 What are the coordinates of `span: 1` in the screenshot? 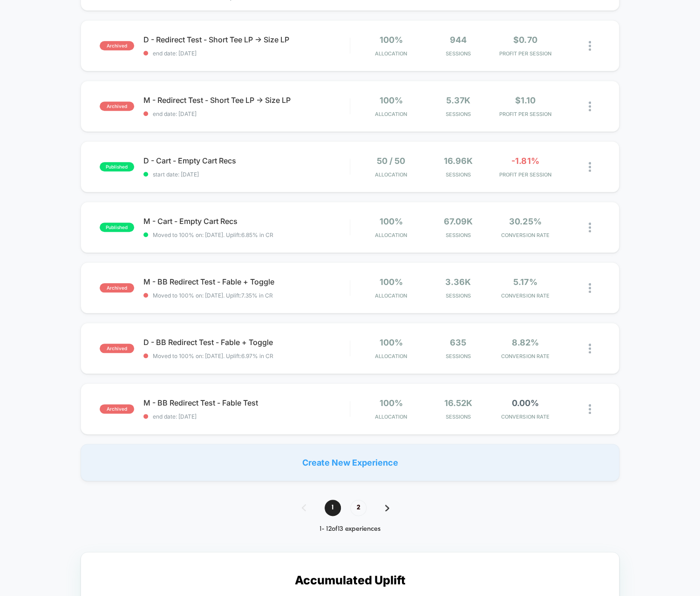 It's located at (333, 508).